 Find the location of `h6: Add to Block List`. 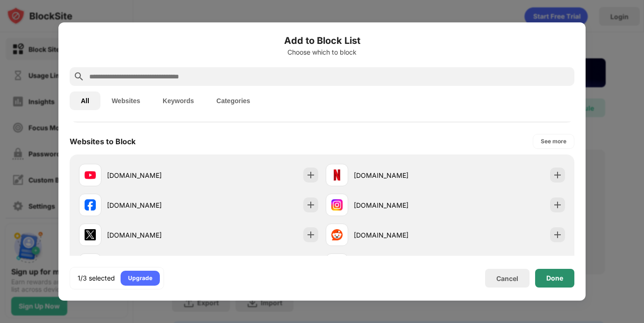

h6: Add to Block List is located at coordinates (322, 41).